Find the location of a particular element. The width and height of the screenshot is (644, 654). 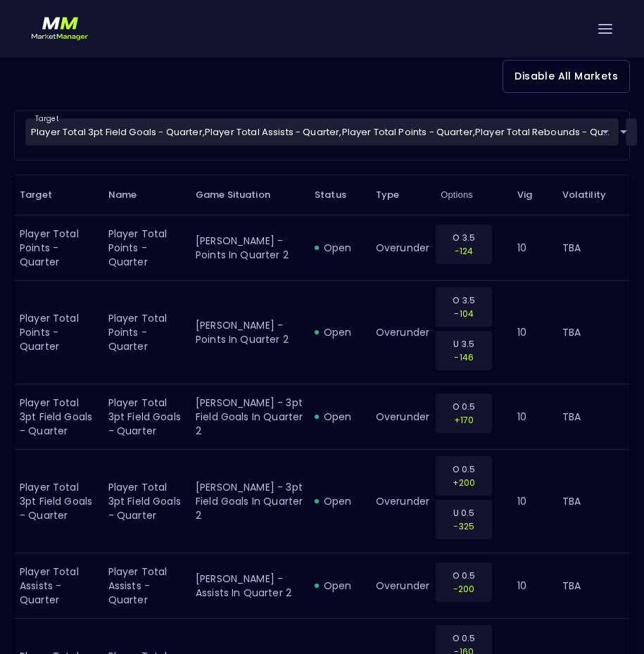

img: logo is located at coordinates (60, 29).